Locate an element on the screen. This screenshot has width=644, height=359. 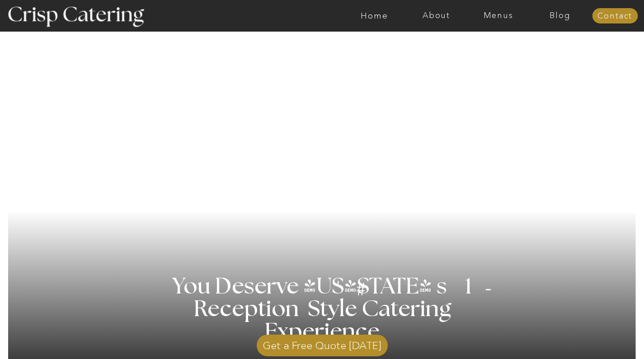
nav: Home is located at coordinates (374, 16).